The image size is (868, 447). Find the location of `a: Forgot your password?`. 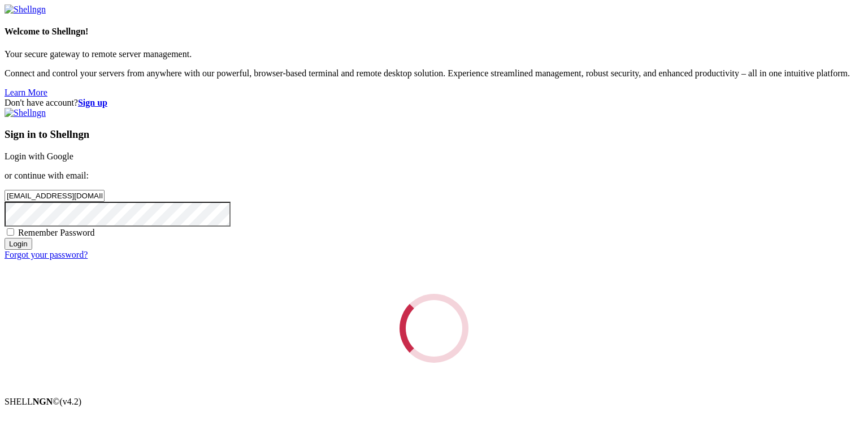

a: Forgot your password? is located at coordinates (46, 255).